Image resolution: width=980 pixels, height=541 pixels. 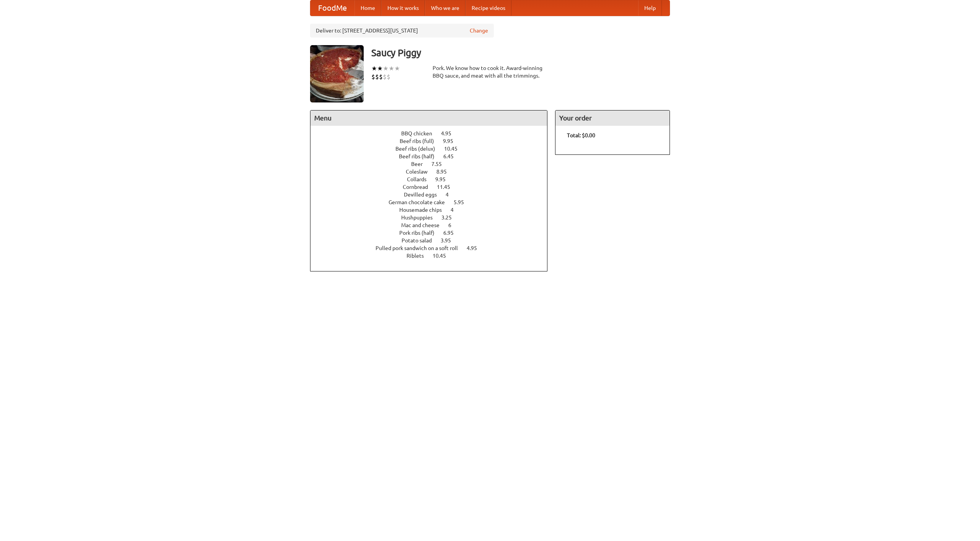 What do you see at coordinates (433, 164) in the screenshot?
I see `a: Beer 7.55` at bounding box center [433, 164].